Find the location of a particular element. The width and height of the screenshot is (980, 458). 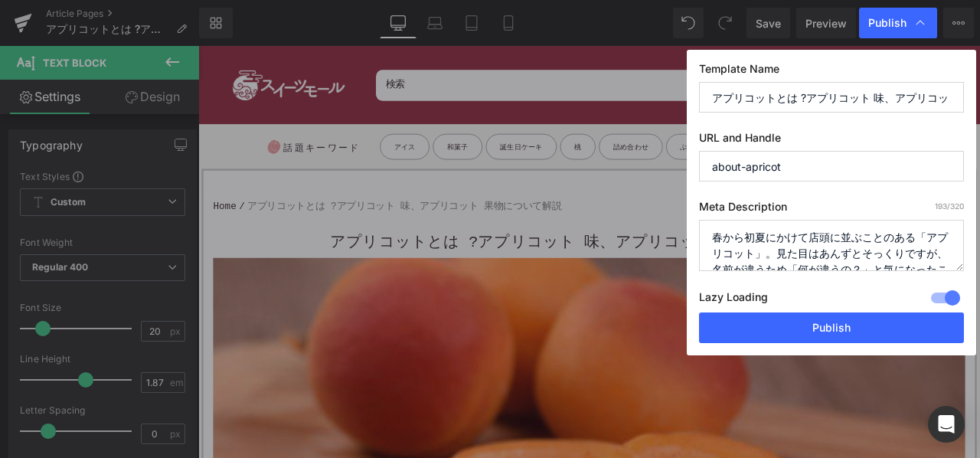

a: 桃 is located at coordinates (450, 119).